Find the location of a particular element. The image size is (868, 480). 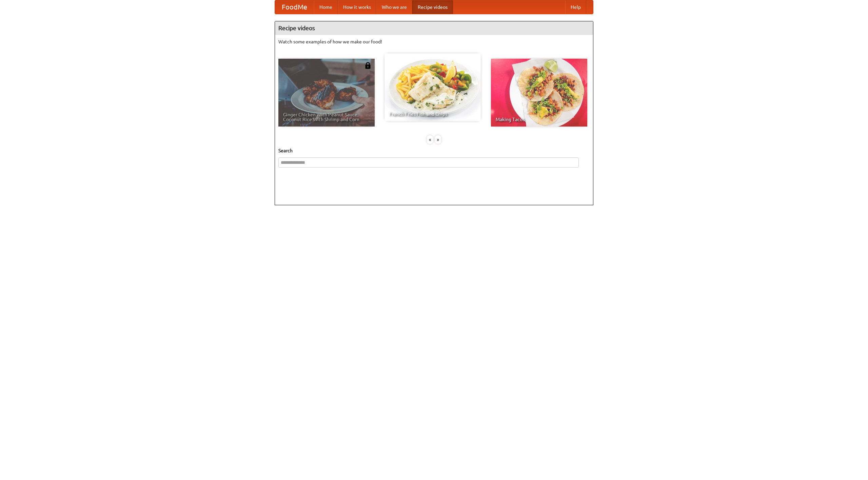

a: Help is located at coordinates (576, 7).